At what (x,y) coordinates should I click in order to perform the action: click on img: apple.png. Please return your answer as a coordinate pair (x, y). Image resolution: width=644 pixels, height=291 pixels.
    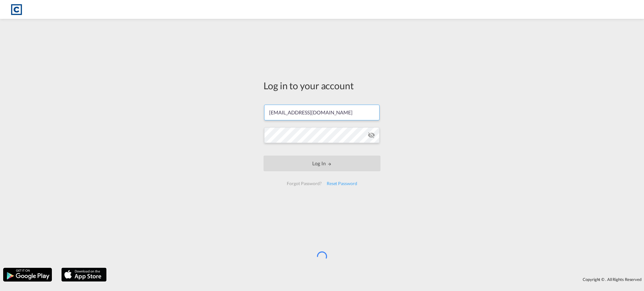
    Looking at the image, I should click on (84, 274).